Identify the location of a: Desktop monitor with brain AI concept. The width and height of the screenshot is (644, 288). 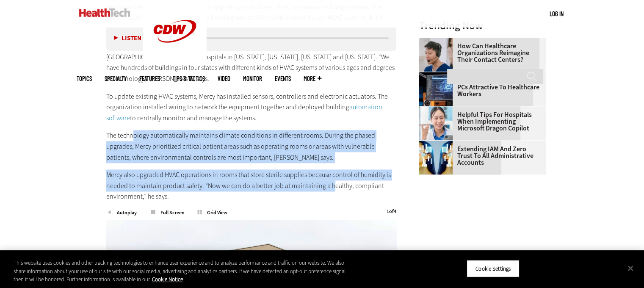
(438, 75).